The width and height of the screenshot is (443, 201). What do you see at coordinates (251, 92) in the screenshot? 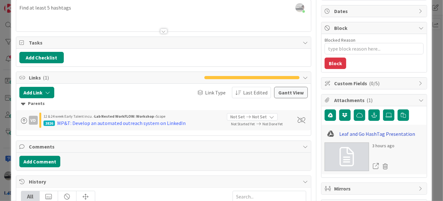
I see `button: Last Edited` at bounding box center [251, 92].